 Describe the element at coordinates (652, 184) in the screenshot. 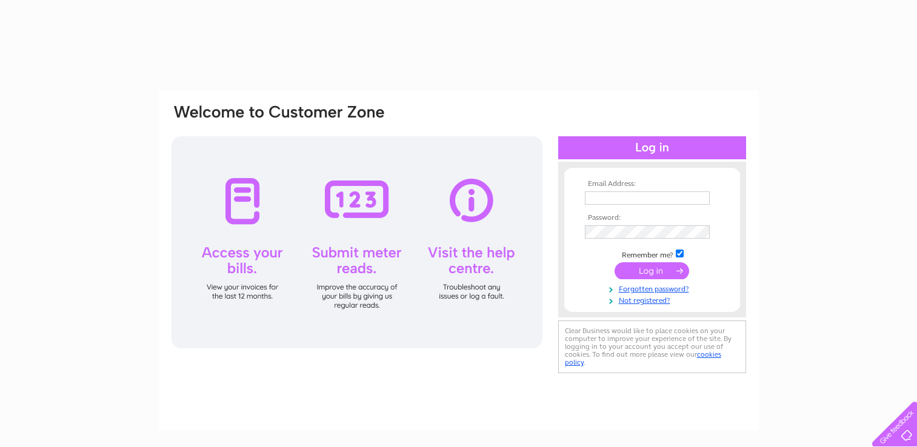

I see `th: Email Address:` at that location.